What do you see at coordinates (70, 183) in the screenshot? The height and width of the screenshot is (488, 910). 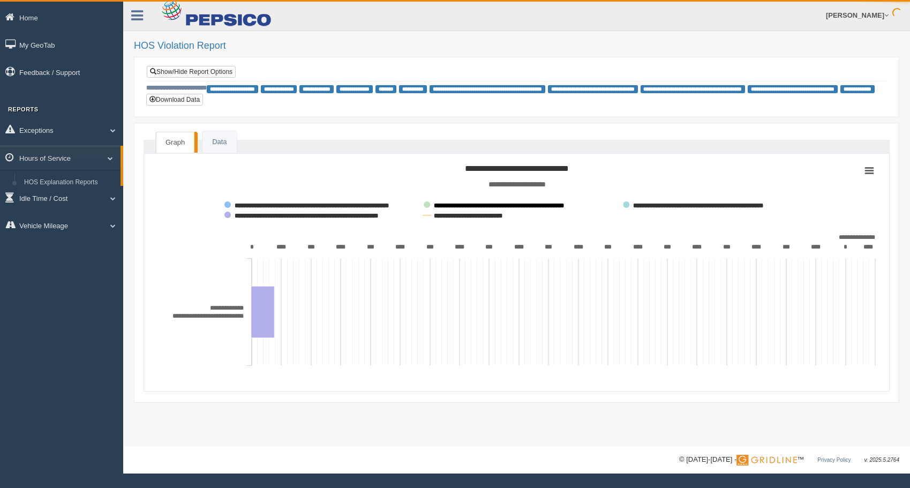 I see `a: HOS Explanation Reports` at bounding box center [70, 183].